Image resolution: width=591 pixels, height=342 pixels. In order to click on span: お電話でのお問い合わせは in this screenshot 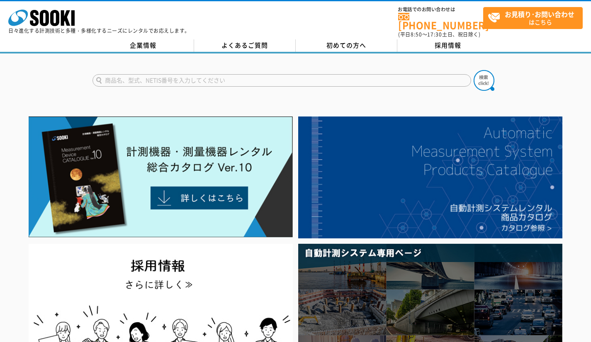, I will do `click(440, 10)`.